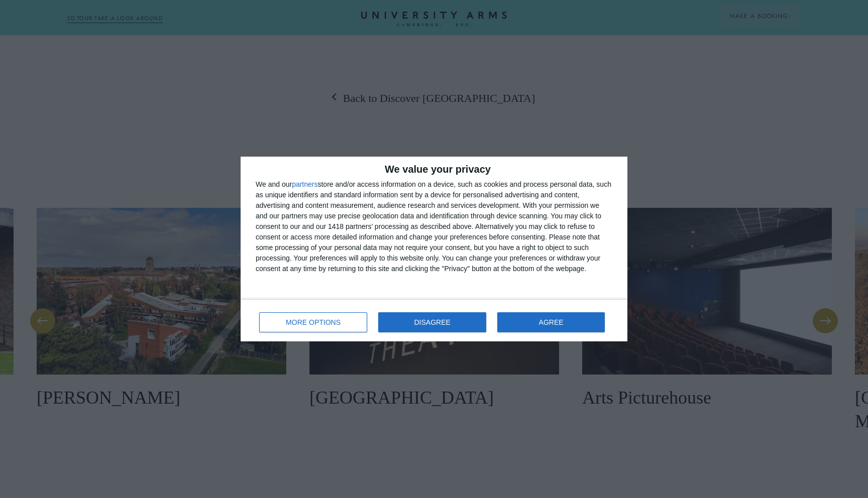 The height and width of the screenshot is (498, 868). Describe the element at coordinates (313, 322) in the screenshot. I see `button: MORE OPTIONS` at that location.